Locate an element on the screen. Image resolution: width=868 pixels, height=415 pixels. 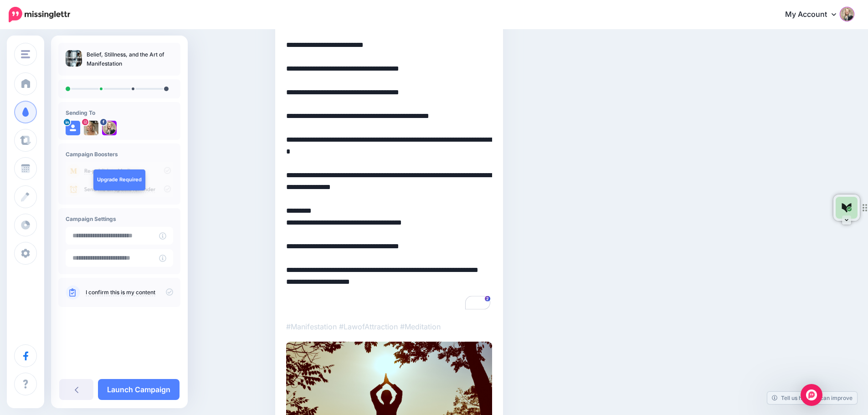
img: Missinglettr is located at coordinates (40, 15).